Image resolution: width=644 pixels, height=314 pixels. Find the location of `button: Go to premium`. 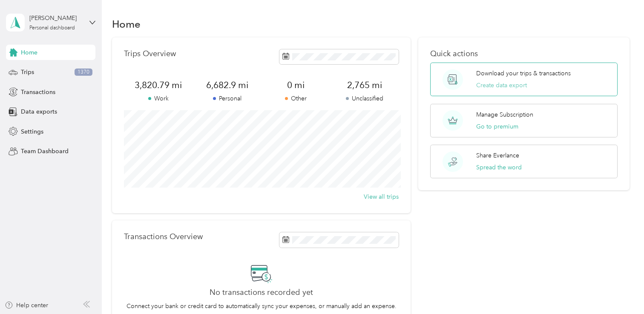

button: Go to premium is located at coordinates (497, 126).